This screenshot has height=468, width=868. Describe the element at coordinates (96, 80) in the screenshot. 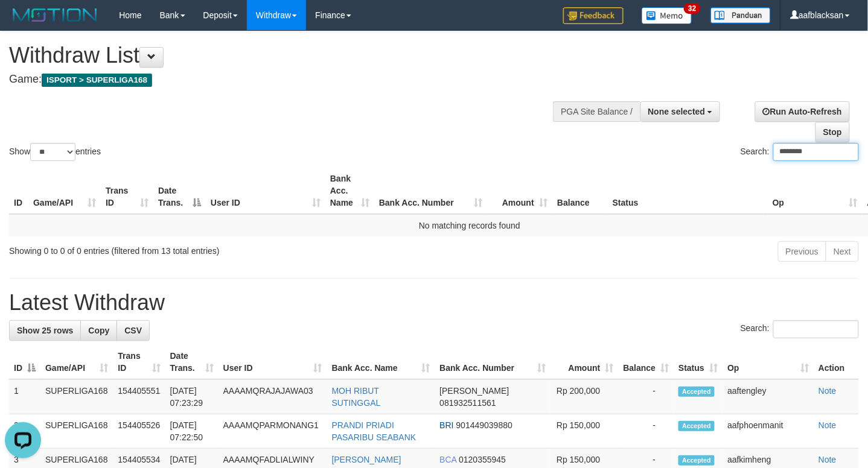

I see `span: ISPORT > SUPERLIGA168` at that location.